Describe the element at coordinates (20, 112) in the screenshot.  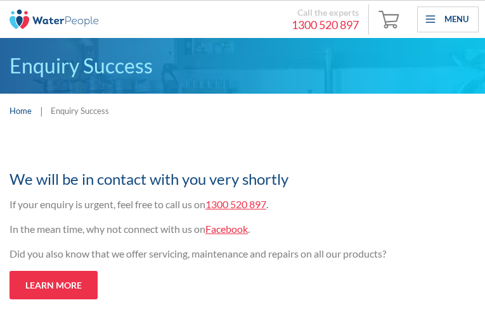
I see `a: Home` at that location.